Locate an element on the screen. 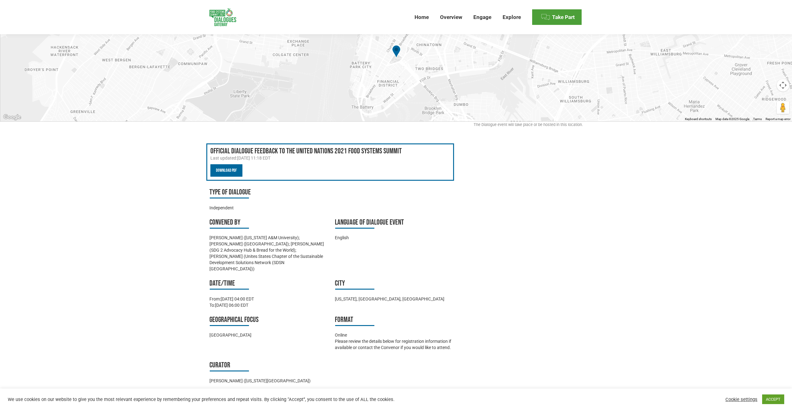 Image resolution: width=792 pixels, height=410 pixels. h3: City is located at coordinates (394, 284).